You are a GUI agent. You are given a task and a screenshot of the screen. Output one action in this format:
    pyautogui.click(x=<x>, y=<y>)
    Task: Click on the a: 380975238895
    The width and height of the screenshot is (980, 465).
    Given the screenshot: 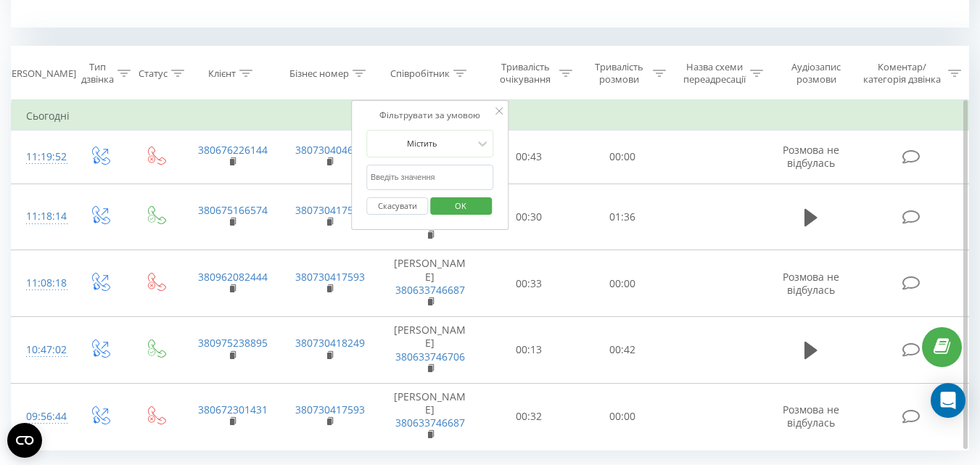 What is the action you would take?
    pyautogui.click(x=233, y=343)
    